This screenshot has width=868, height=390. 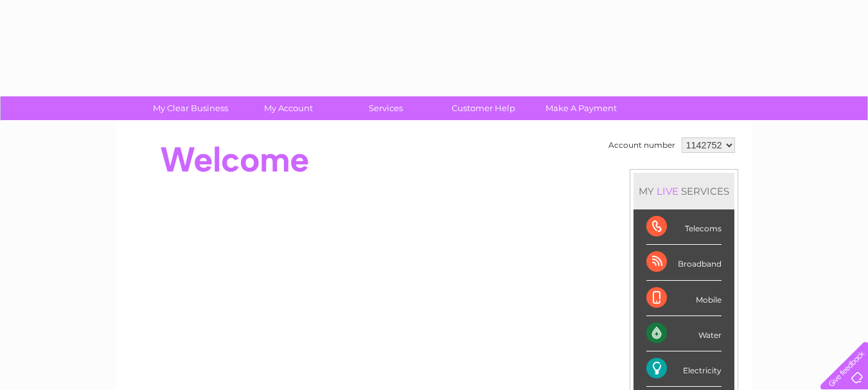 I want to click on div: Broadband, so click(x=684, y=262).